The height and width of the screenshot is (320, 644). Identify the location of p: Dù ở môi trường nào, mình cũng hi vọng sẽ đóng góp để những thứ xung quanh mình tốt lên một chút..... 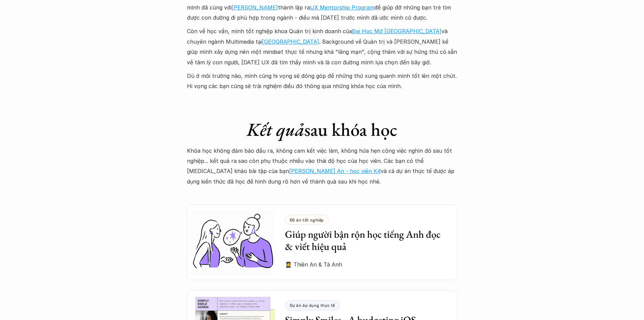
(322, 81).